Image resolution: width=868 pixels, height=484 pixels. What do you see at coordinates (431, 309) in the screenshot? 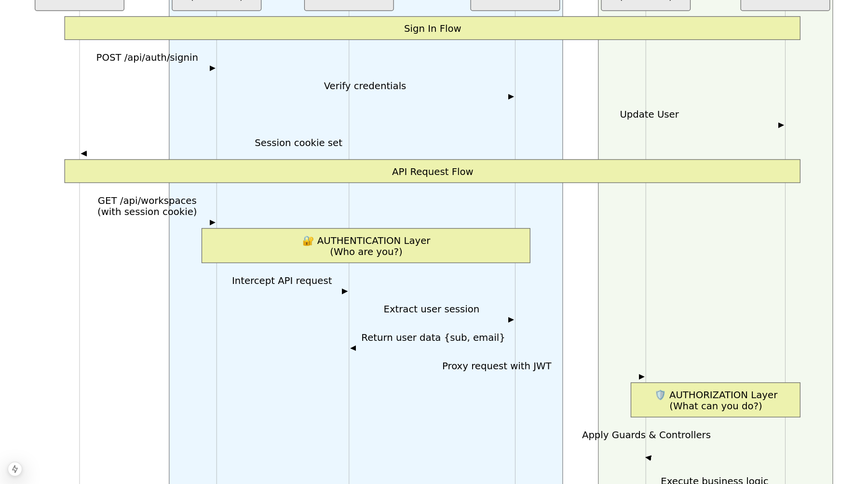
I see `text: Extract user session` at bounding box center [431, 309].